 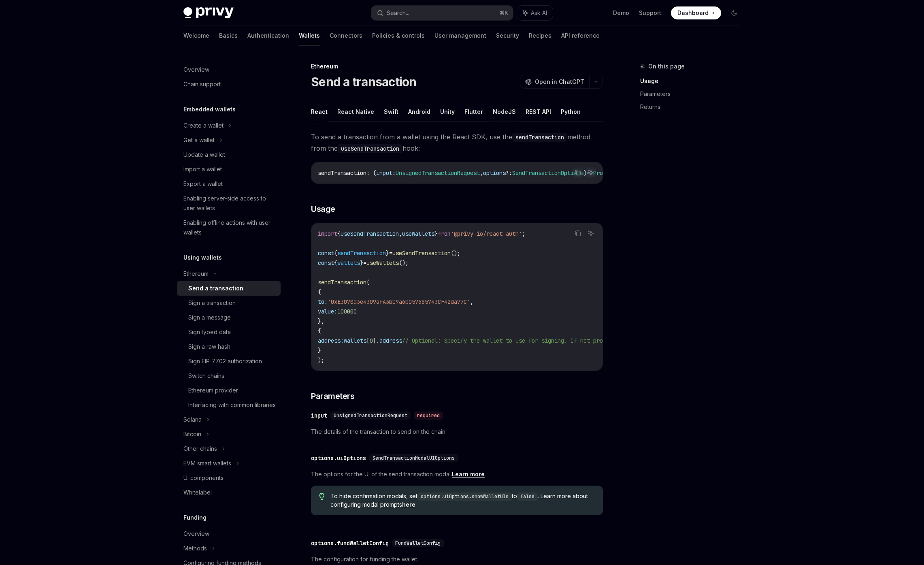 I want to click on button: NodeJS, so click(x=504, y=111).